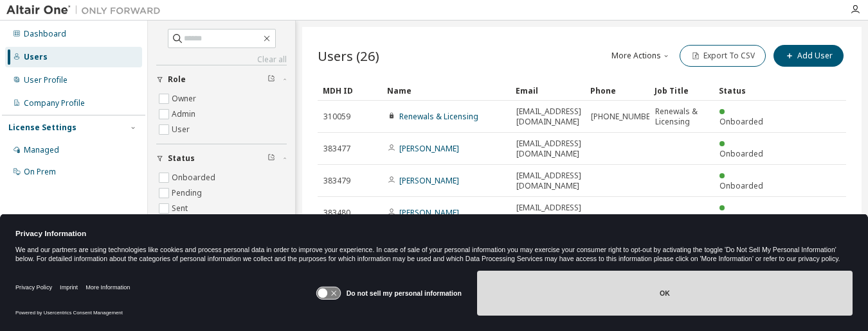 The width and height of the screenshot is (868, 331). Describe the element at coordinates (641, 56) in the screenshot. I see `button: More Actions` at that location.